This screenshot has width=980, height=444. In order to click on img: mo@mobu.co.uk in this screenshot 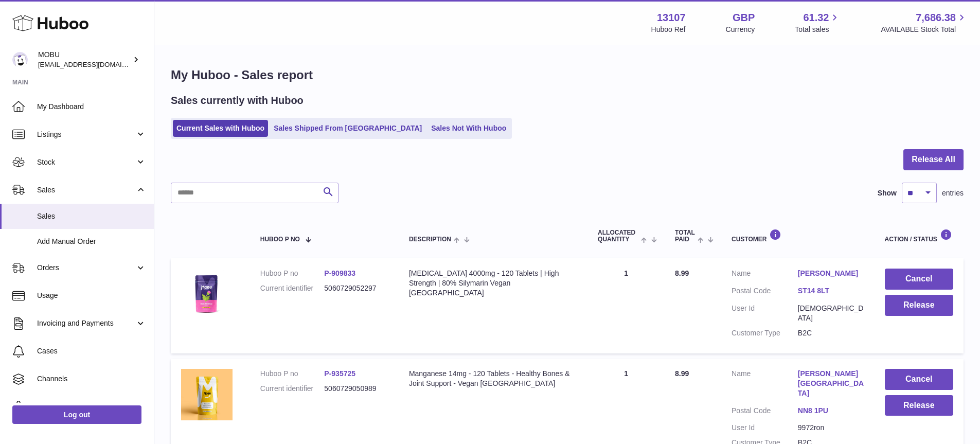, I will do `click(20, 60)`.